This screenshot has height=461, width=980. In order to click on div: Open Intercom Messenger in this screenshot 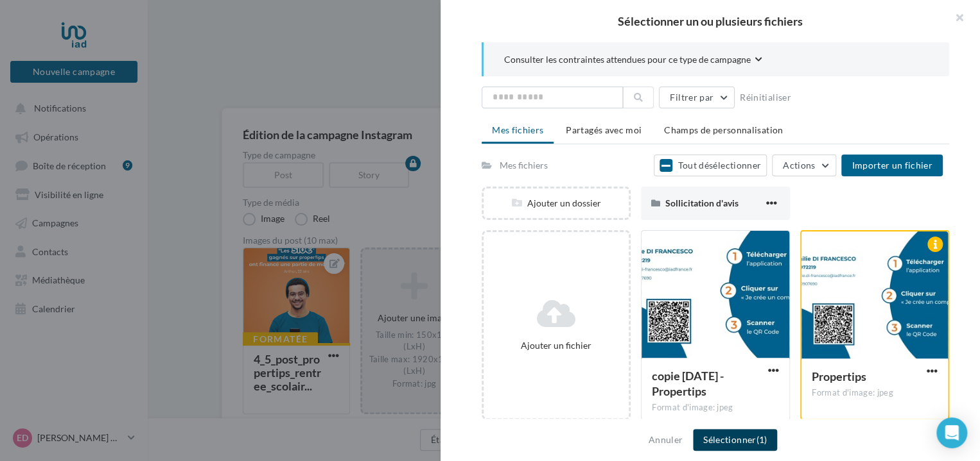, I will do `click(952, 433)`.